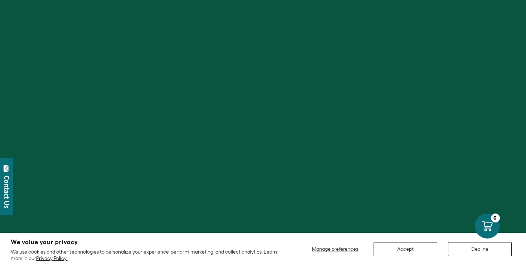 The width and height of the screenshot is (526, 265). What do you see at coordinates (147, 255) in the screenshot?
I see `p: We use cookies and other technologies to personalize your experience, perform marketing, and coll...` at bounding box center [147, 255].